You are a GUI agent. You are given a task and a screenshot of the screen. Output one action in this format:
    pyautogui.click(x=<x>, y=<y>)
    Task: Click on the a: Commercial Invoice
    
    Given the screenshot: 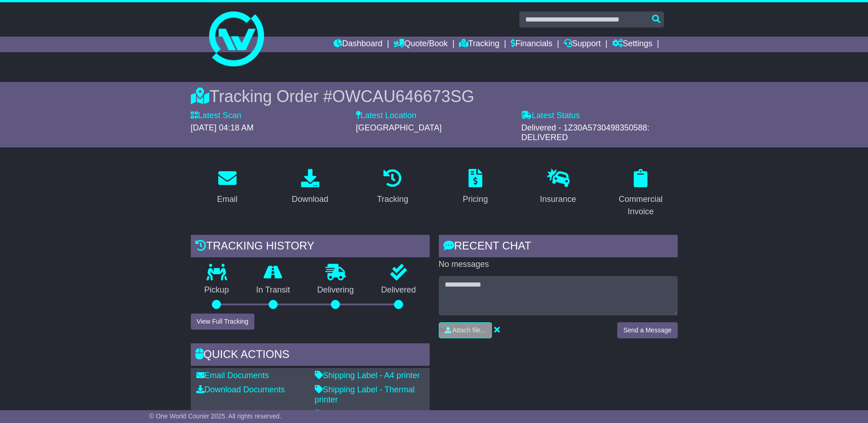 What is the action you would take?
    pyautogui.click(x=640, y=193)
    